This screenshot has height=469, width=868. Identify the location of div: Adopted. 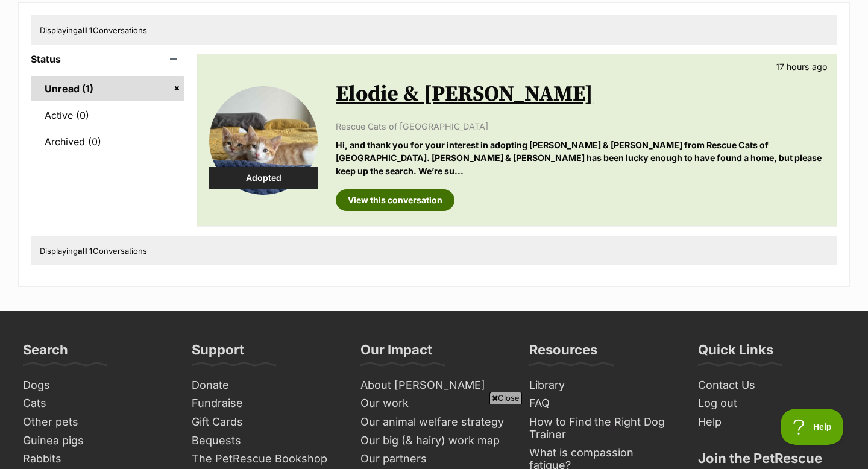
(263, 178).